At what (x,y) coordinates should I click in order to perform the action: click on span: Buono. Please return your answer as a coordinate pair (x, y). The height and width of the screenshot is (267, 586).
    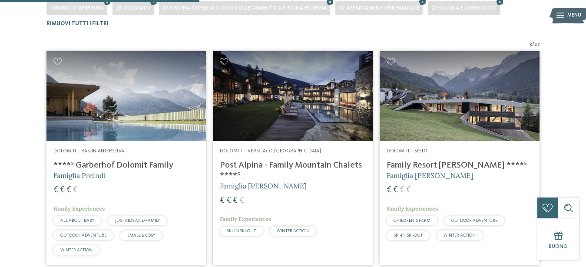
    Looking at the image, I should click on (558, 246).